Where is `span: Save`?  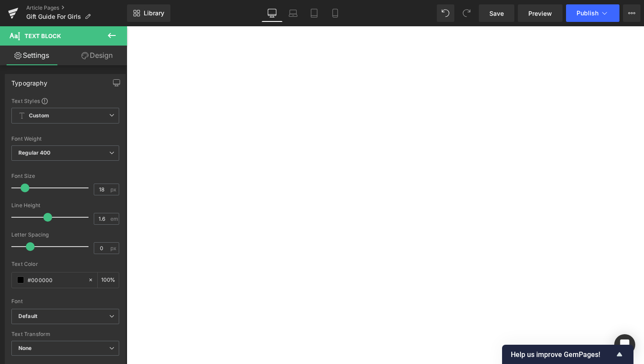
span: Save is located at coordinates (496, 13).